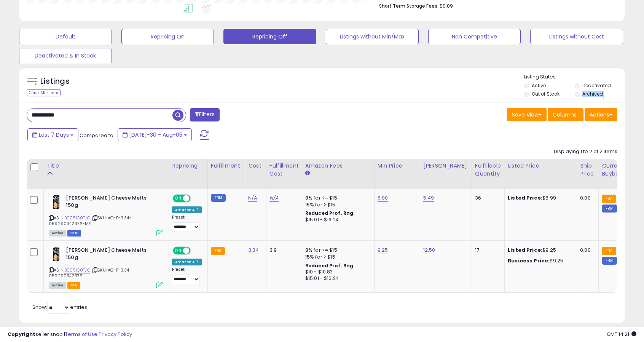 The height and width of the screenshot is (342, 644). What do you see at coordinates (308, 173) in the screenshot?
I see `small: Amazon Fees.` at bounding box center [308, 173].